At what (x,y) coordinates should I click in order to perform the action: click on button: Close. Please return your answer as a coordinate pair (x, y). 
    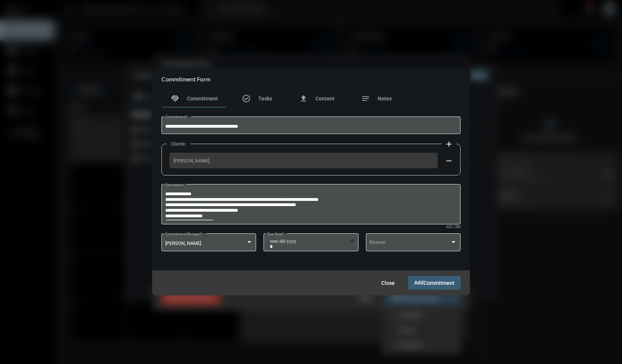
    Looking at the image, I should click on (388, 283).